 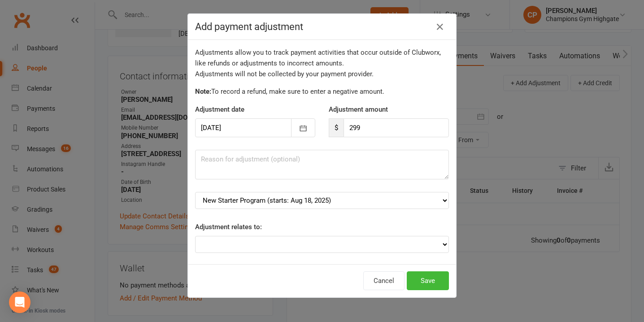 I want to click on label: Adjustment date, so click(x=220, y=110).